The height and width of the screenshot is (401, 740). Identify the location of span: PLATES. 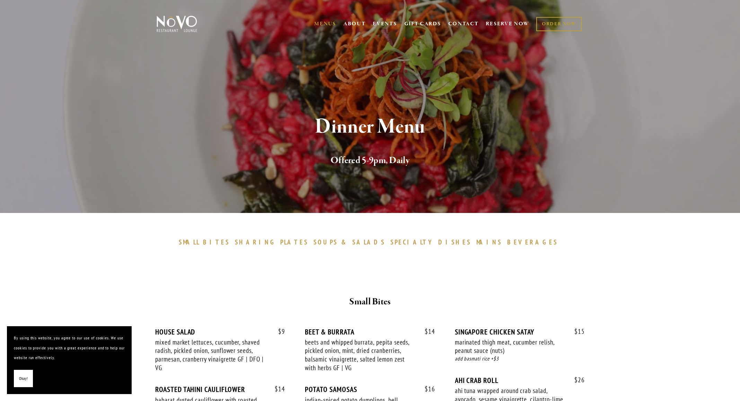
(294, 242).